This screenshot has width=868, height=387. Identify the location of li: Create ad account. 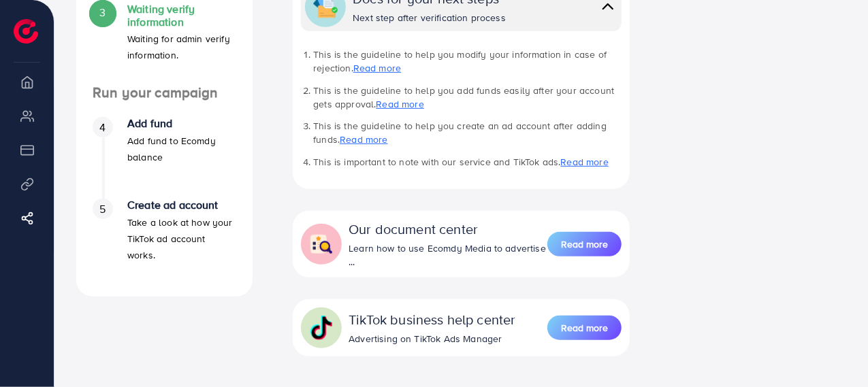
(164, 240).